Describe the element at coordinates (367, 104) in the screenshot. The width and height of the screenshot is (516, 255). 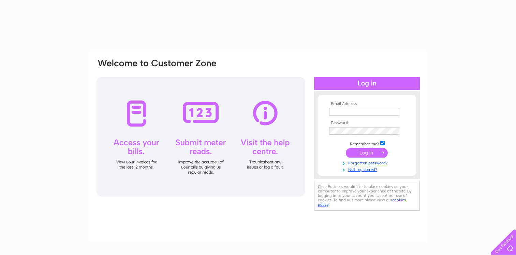
I see `th: Email Address:` at that location.